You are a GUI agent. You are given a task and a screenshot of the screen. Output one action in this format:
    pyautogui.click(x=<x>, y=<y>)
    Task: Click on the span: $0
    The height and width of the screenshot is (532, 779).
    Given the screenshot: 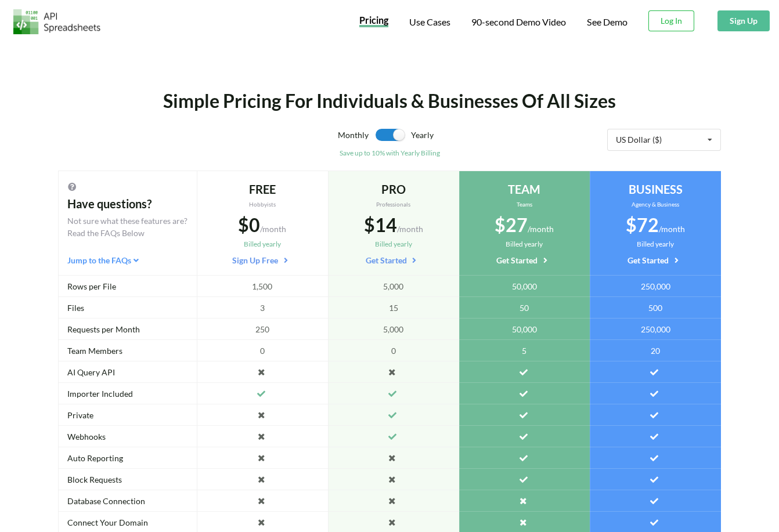 What is the action you would take?
    pyautogui.click(x=249, y=225)
    